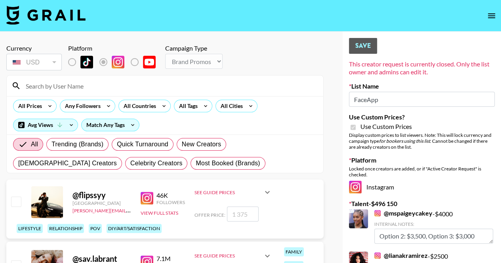 The image size is (501, 263). I want to click on div: relationship, so click(66, 228).